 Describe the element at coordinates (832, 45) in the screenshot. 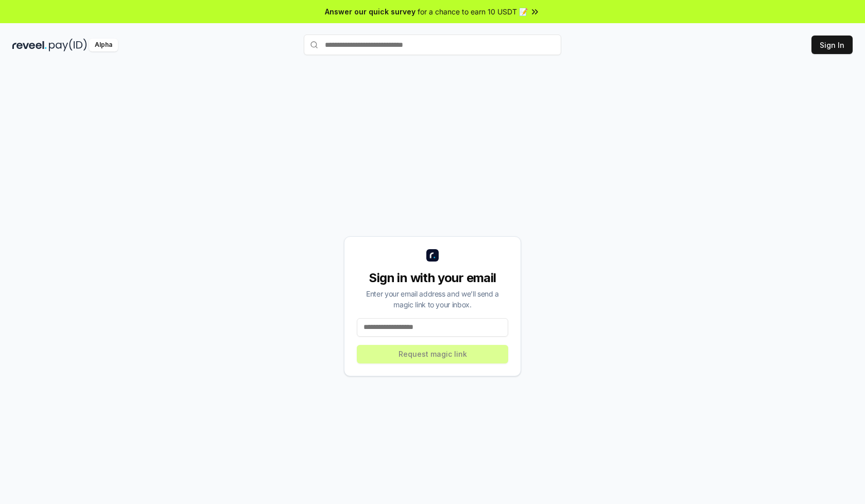

I see `button: Sign In` at that location.